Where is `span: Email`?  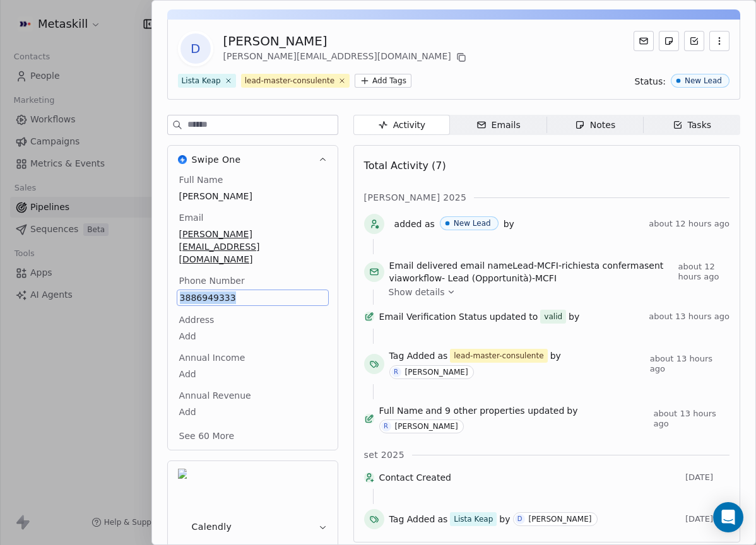 span: Email is located at coordinates (191, 218).